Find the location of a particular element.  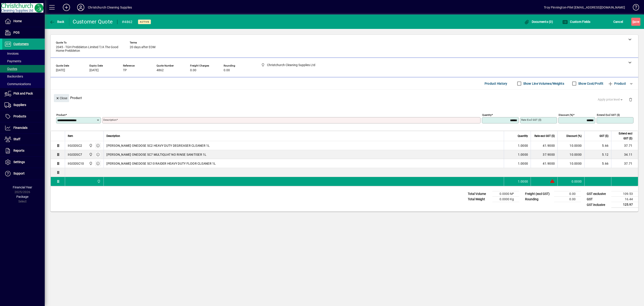

span: Pick and Pack is located at coordinates (23, 93).